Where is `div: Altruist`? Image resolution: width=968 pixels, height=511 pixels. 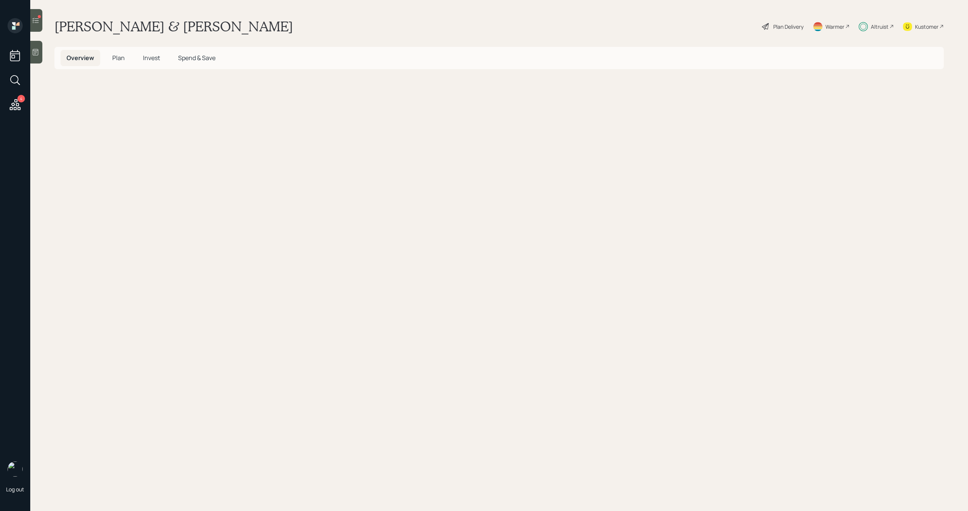 div: Altruist is located at coordinates (880, 26).